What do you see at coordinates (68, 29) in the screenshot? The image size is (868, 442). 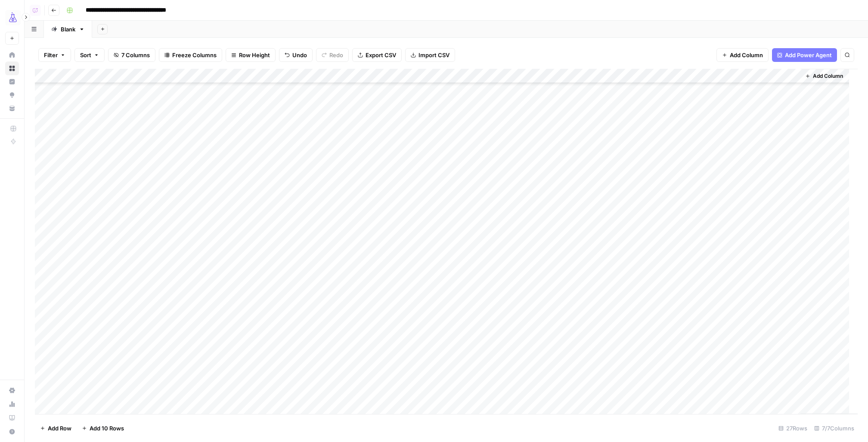 I see `div: Blank` at bounding box center [68, 29].